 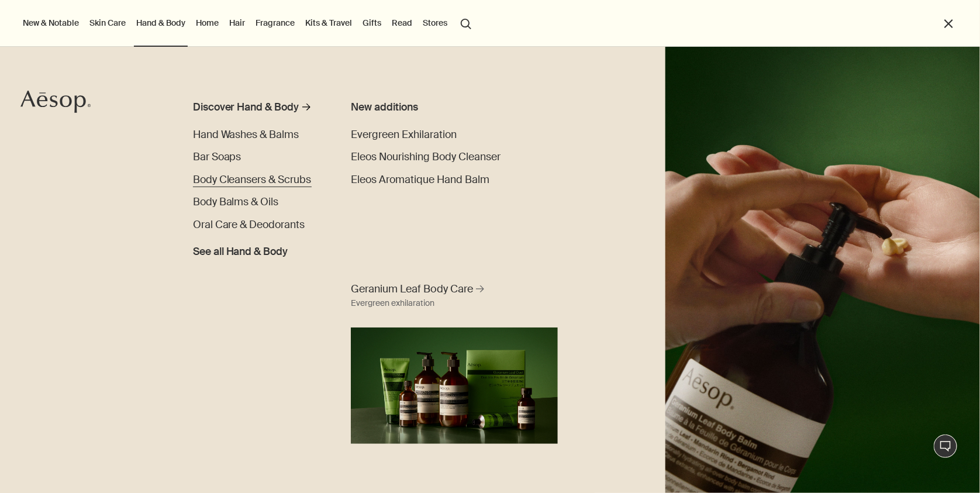 What do you see at coordinates (252, 179) in the screenshot?
I see `span: Body Cleansers & Scrubs` at bounding box center [252, 179].